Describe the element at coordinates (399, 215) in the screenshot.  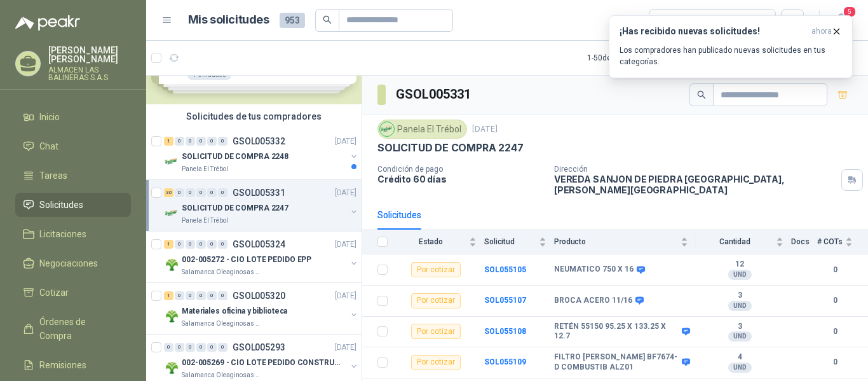
I see `div: Solicitudes` at that location.